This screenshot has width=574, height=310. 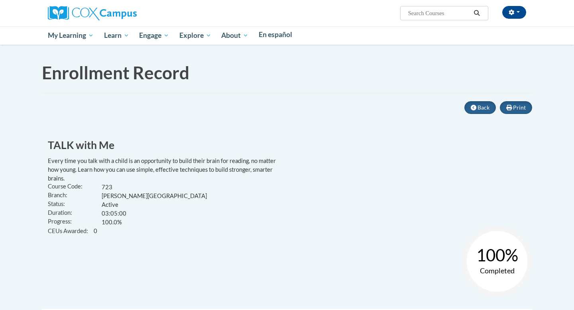 I want to click on span: Learn, so click(x=116, y=36).